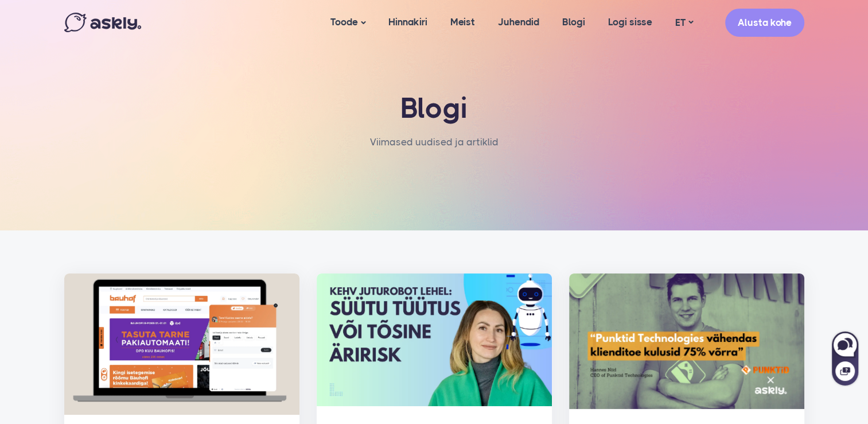 This screenshot has height=424, width=868. Describe the element at coordinates (765, 23) in the screenshot. I see `a: Alusta kohe` at that location.